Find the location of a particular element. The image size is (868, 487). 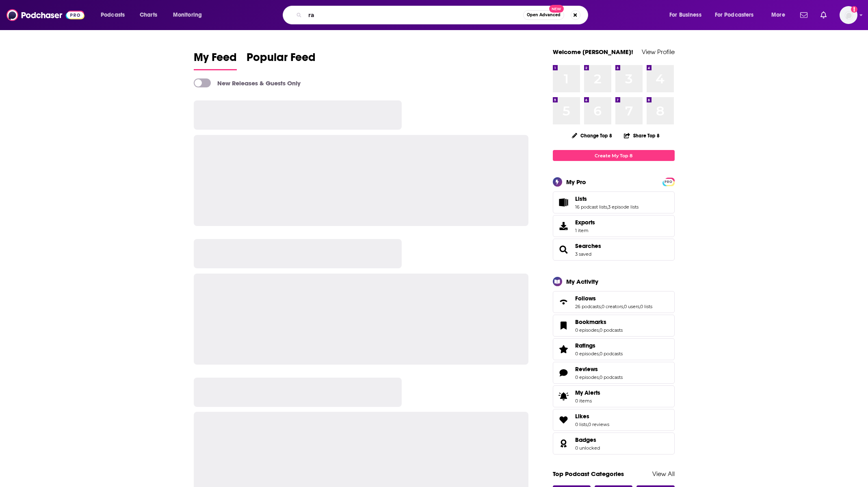

a: 26 podcasts is located at coordinates (588, 306).